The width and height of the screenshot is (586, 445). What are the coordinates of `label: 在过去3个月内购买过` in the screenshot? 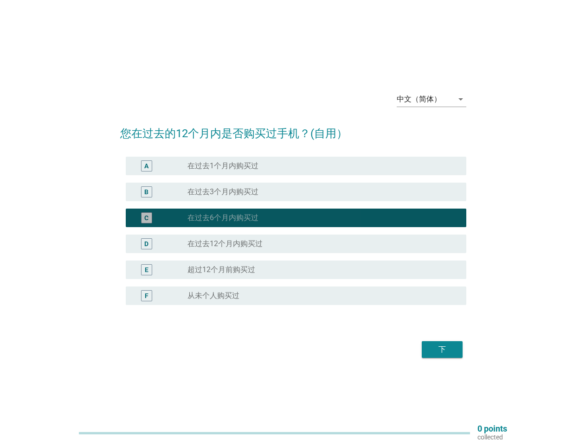 It's located at (223, 192).